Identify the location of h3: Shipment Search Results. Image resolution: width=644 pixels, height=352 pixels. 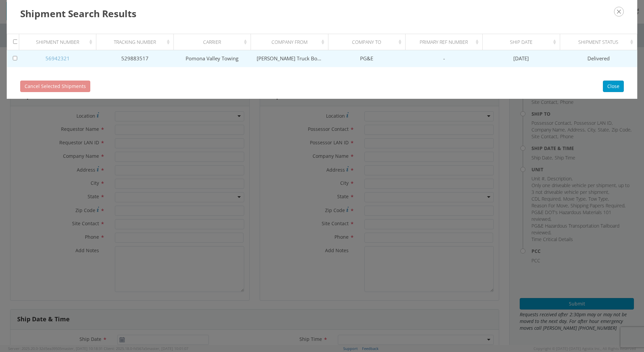
(322, 14).